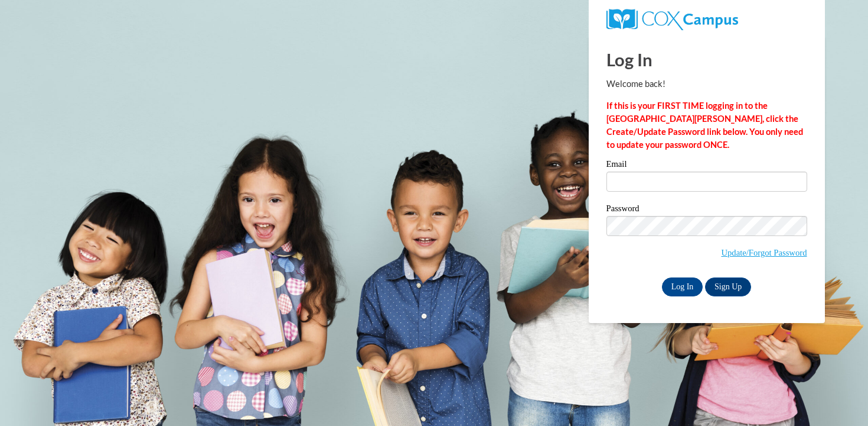 The height and width of the screenshot is (426, 868). What do you see at coordinates (707, 166) in the screenshot?
I see `label: Email` at bounding box center [707, 166].